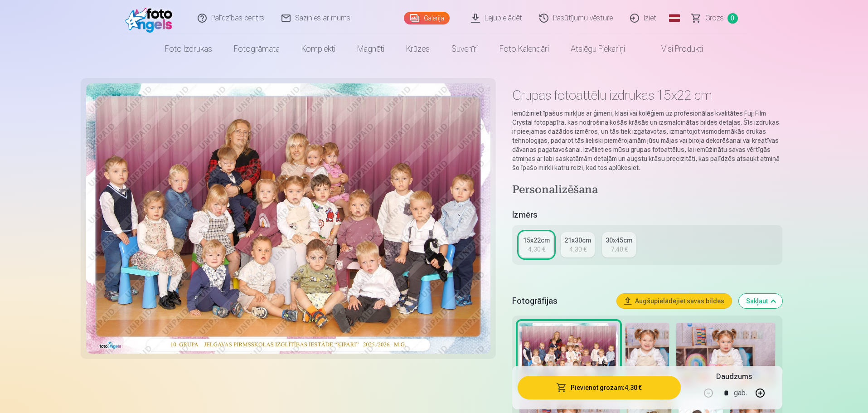  I want to click on div: 7,40 €, so click(619, 249).